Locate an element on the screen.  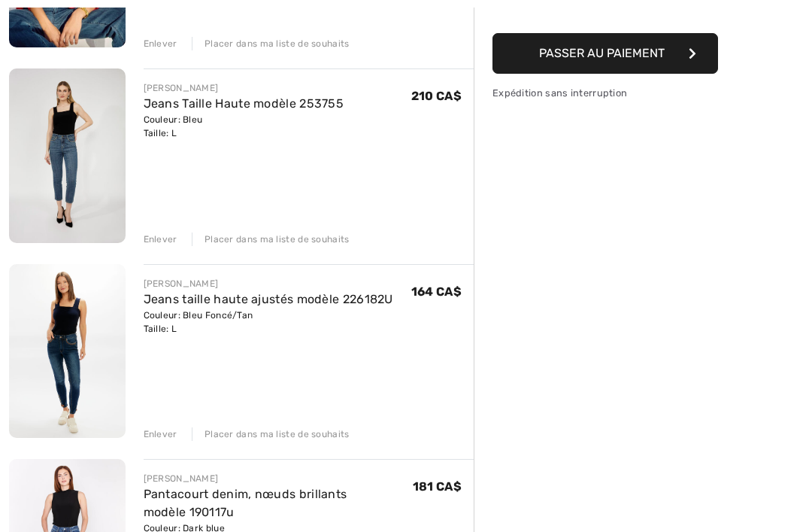
span: 164 CA$ is located at coordinates (436, 291).